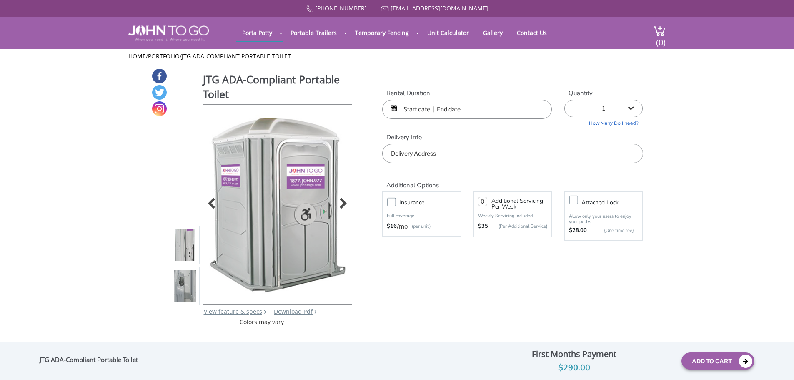 The image size is (794, 380). What do you see at coordinates (660, 31) in the screenshot?
I see `img: cart a` at bounding box center [660, 31].